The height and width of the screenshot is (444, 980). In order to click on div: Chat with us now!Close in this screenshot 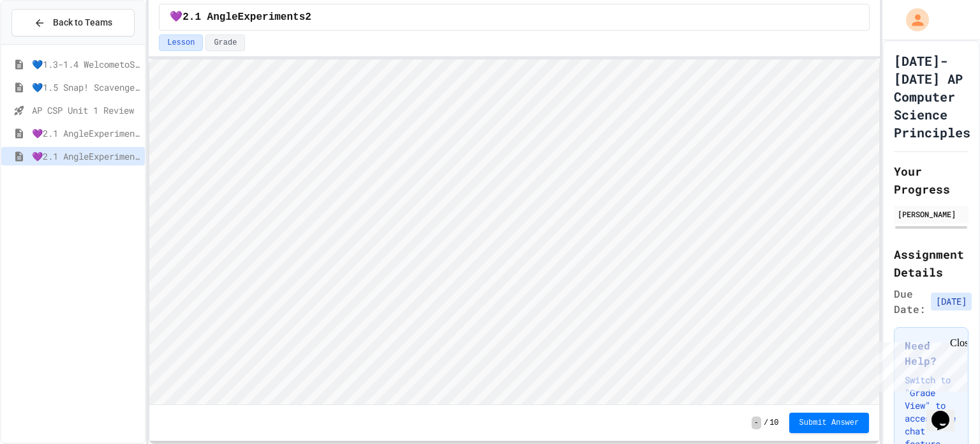, I will do `click(46, 43)`.